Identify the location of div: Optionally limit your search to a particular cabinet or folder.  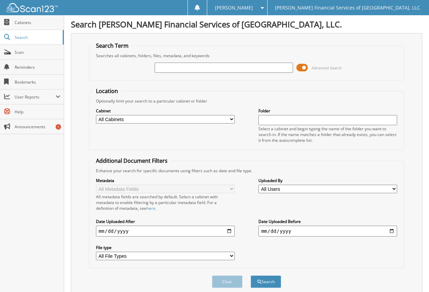
(246, 101).